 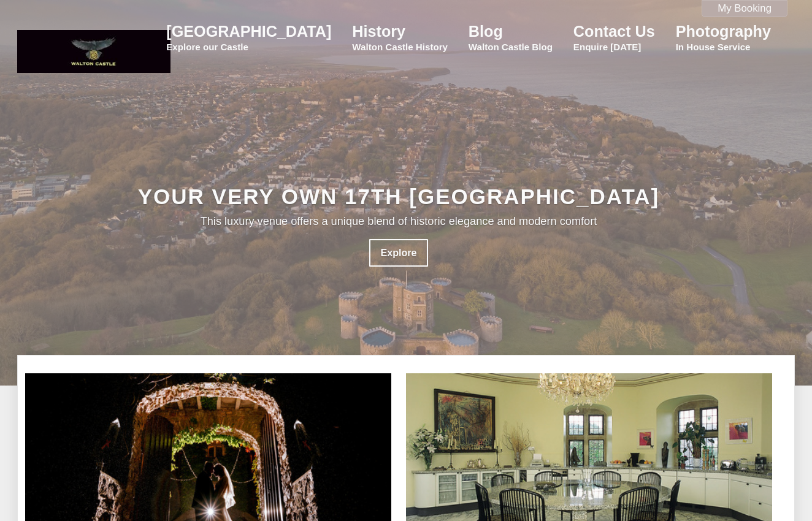 What do you see at coordinates (399, 37) in the screenshot?
I see `a: HistoryWalton Castle History` at bounding box center [399, 37].